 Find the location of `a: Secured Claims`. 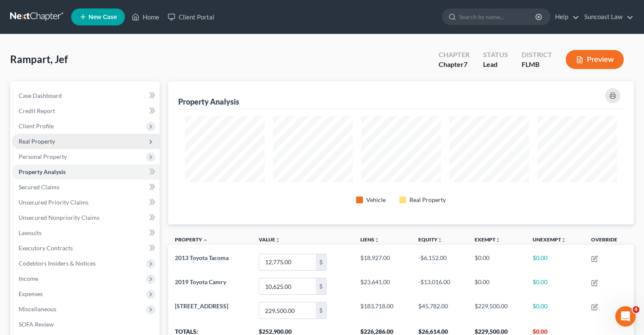

a: Secured Claims is located at coordinates (85, 187).